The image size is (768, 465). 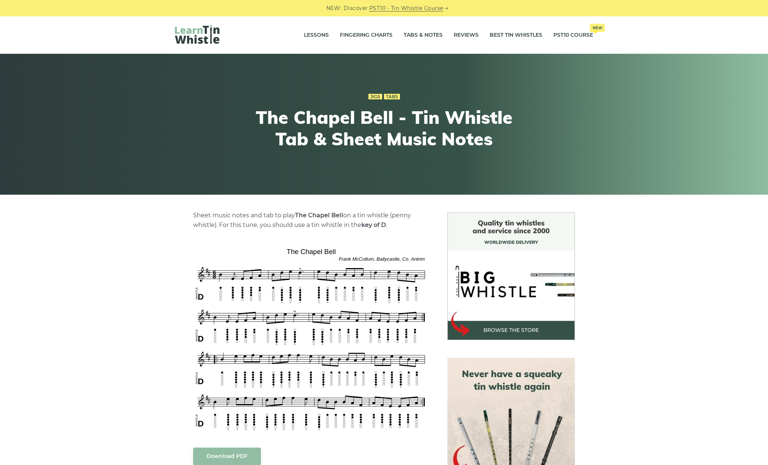 What do you see at coordinates (319, 215) in the screenshot?
I see `strong: The Chapel Bell` at bounding box center [319, 215].